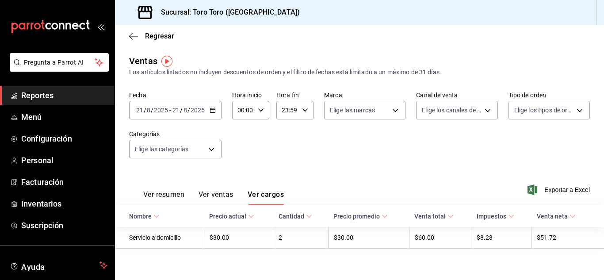 This screenshot has width=604, height=280. Describe the element at coordinates (568, 237) in the screenshot. I see `td: $51.72` at that location.